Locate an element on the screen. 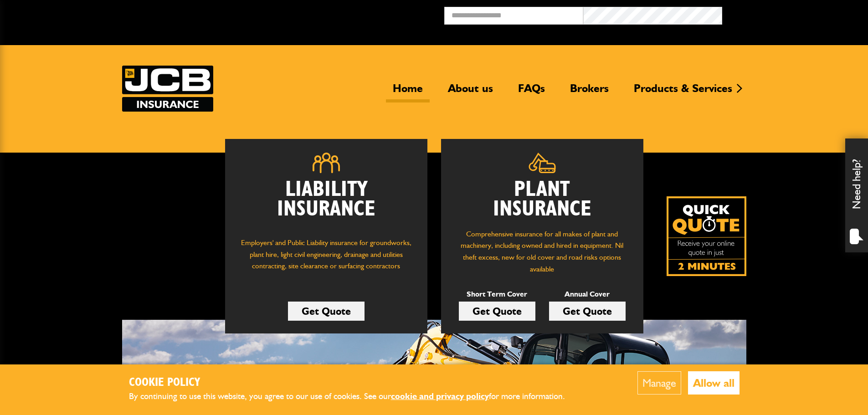 The image size is (868, 415). p: By continuing to use this website, you agree to our use of cookies. See our for more information. is located at coordinates (355, 397).